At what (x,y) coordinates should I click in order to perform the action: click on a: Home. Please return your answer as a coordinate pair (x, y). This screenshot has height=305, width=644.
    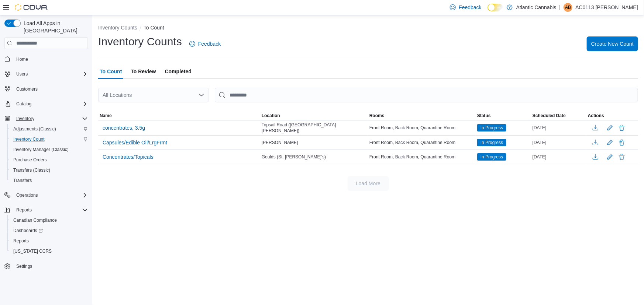
    Looking at the image, I should click on (22, 60).